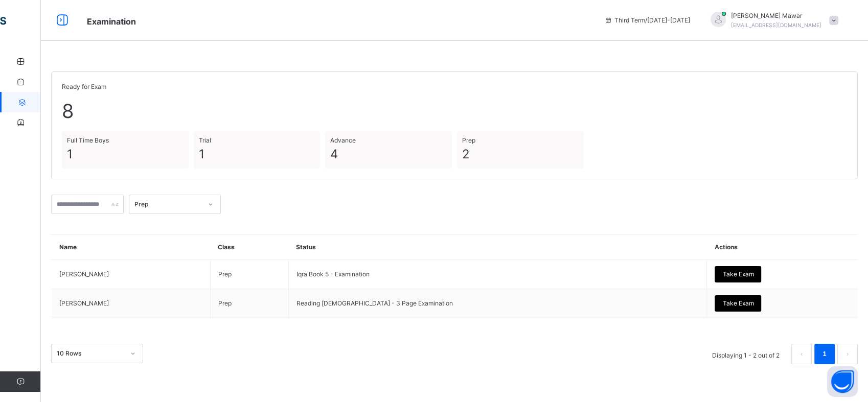 The width and height of the screenshot is (868, 402). I want to click on span: Prep, so click(521, 140).